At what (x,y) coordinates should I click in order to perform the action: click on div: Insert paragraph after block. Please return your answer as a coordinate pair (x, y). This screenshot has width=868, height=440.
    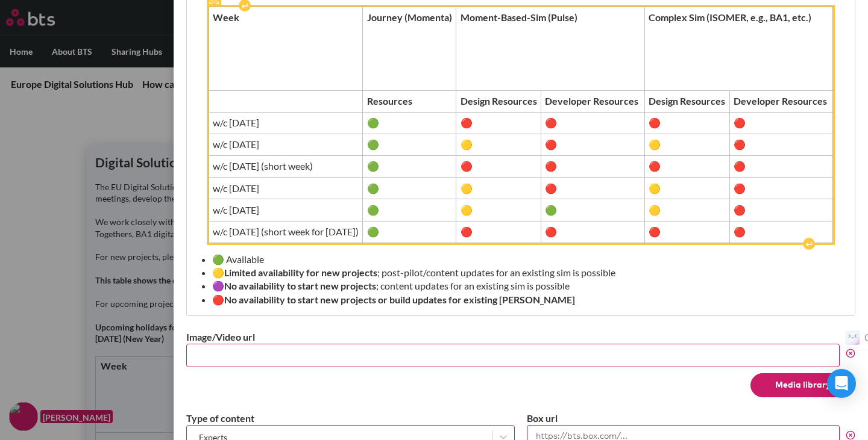
    Looking at the image, I should click on (809, 244).